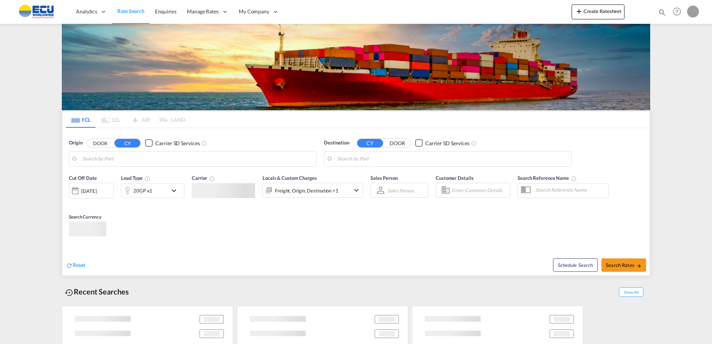 This screenshot has height=344, width=712. I want to click on md-icon: icon-information-outline, so click(147, 179).